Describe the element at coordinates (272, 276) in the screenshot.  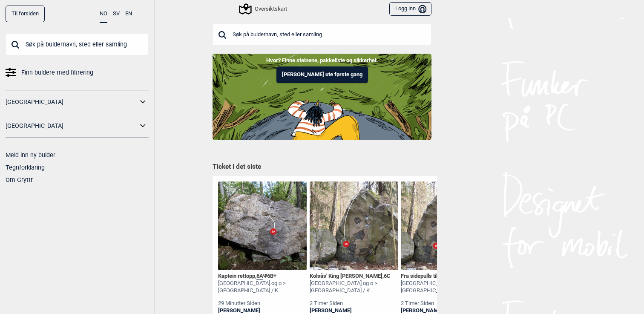
I see `span: 6B+` at that location.